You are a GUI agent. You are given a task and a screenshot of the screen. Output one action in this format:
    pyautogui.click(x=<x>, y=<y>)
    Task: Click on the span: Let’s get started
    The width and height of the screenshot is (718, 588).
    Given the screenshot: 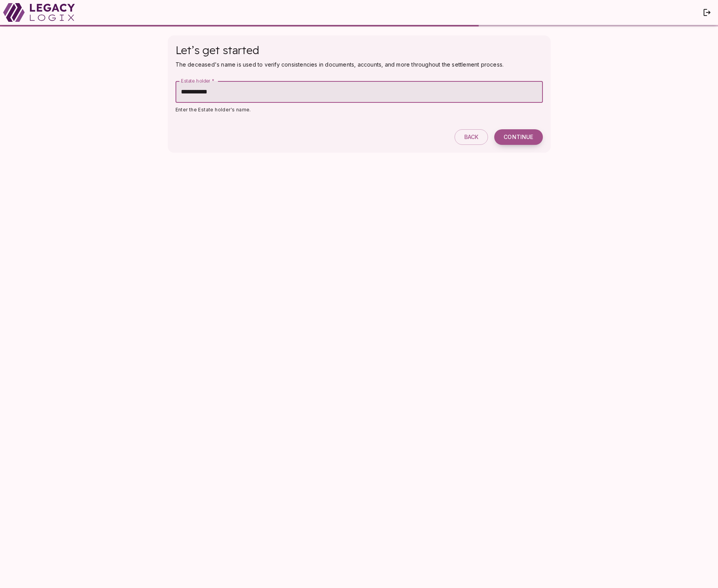 What is the action you would take?
    pyautogui.click(x=217, y=50)
    